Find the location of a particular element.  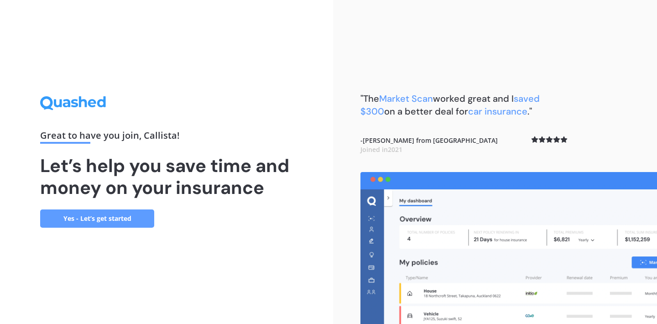

span: saved $300 is located at coordinates (450, 105).